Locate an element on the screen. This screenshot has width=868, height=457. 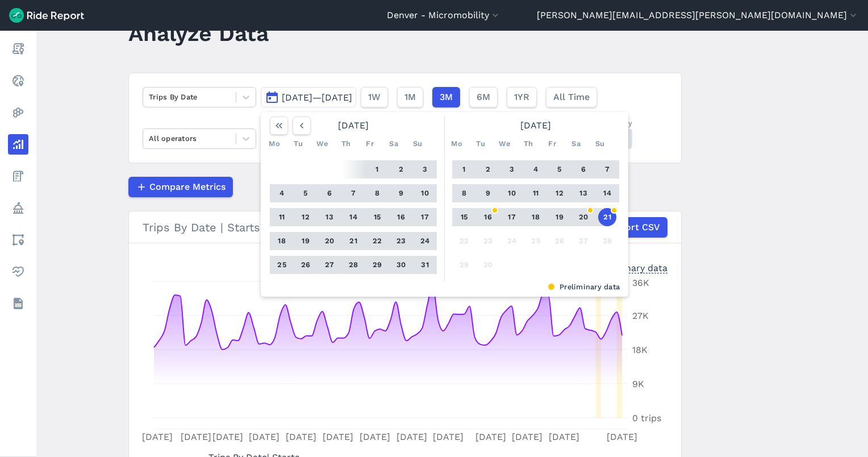
a: Datasets is located at coordinates (18, 304).